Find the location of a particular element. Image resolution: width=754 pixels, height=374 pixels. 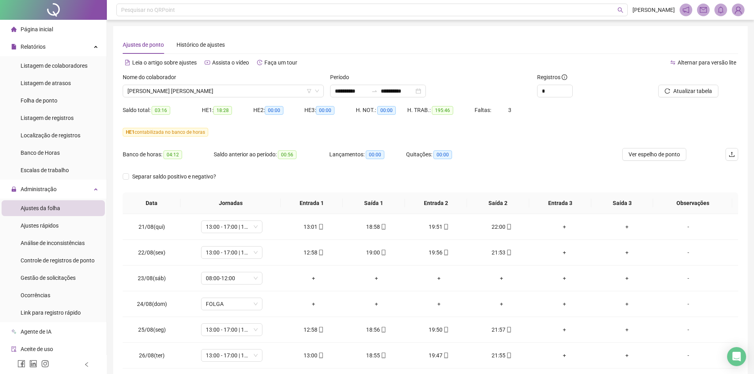

span: Faltas: is located at coordinates (483, 110).